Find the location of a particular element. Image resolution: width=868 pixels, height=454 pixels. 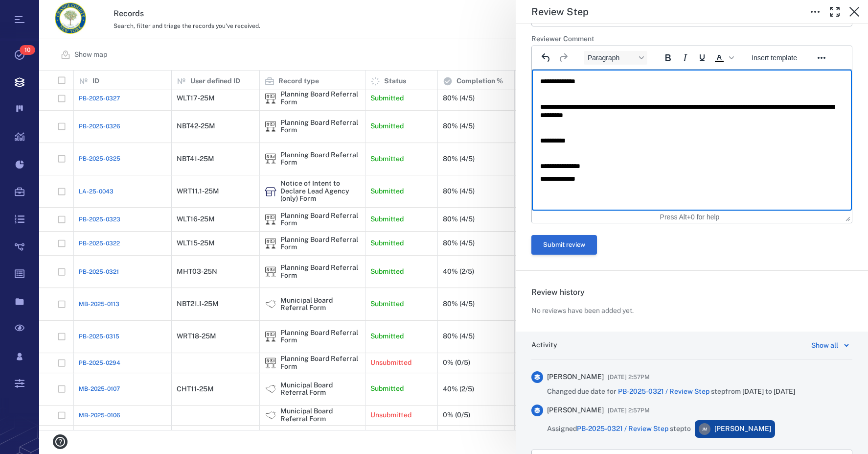

h6: Review history is located at coordinates (692, 292).